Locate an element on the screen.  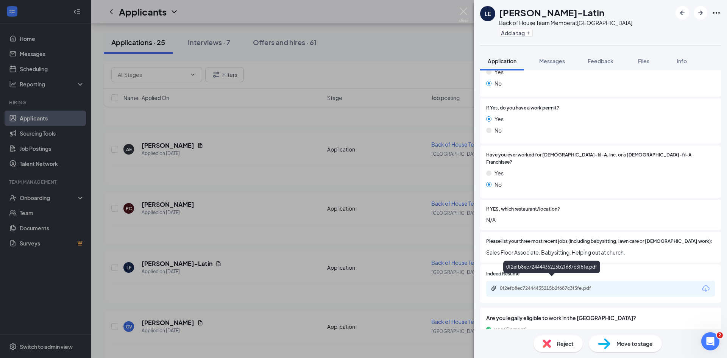
div: LE is located at coordinates (488, 14).